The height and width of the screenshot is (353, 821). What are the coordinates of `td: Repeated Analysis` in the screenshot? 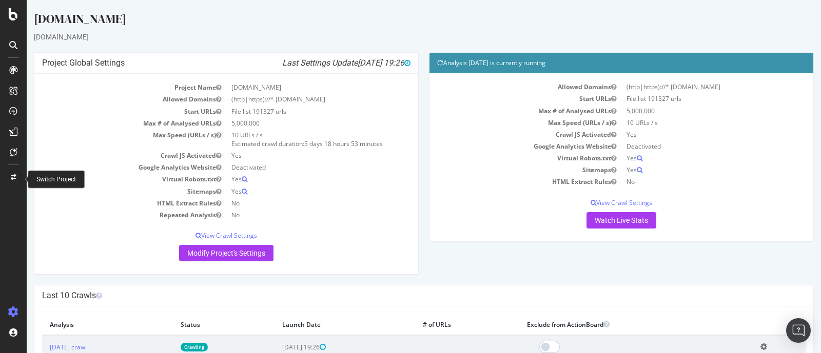 It's located at (107, 215).